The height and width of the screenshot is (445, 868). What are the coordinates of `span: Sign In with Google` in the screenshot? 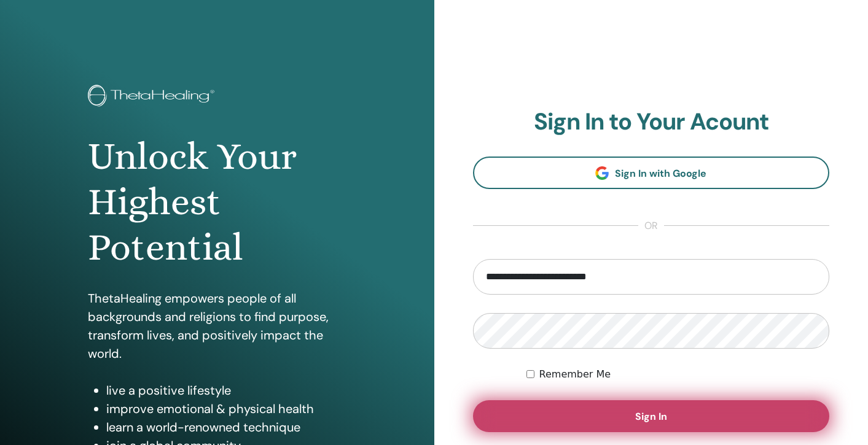 It's located at (661, 173).